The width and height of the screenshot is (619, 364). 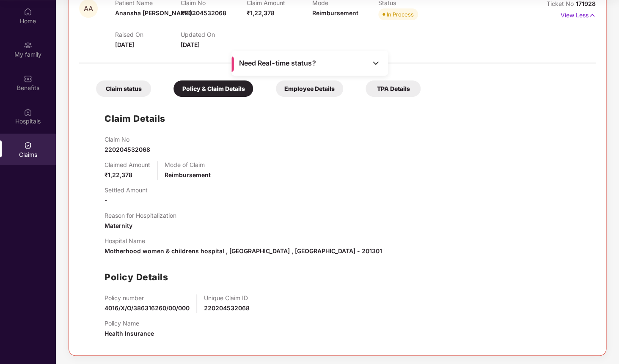 What do you see at coordinates (243, 241) in the screenshot?
I see `p: Hospital Name` at bounding box center [243, 241].